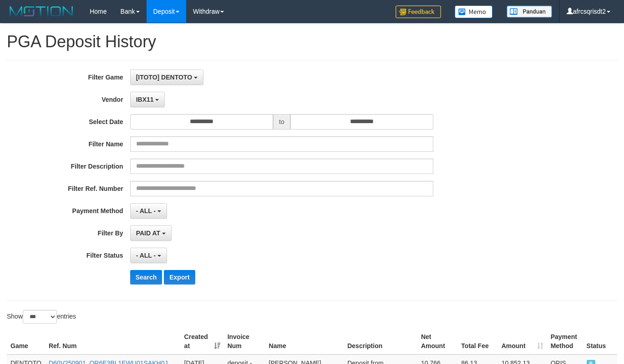  Describe the element at coordinates (600, 342) in the screenshot. I see `th: Status` at that location.